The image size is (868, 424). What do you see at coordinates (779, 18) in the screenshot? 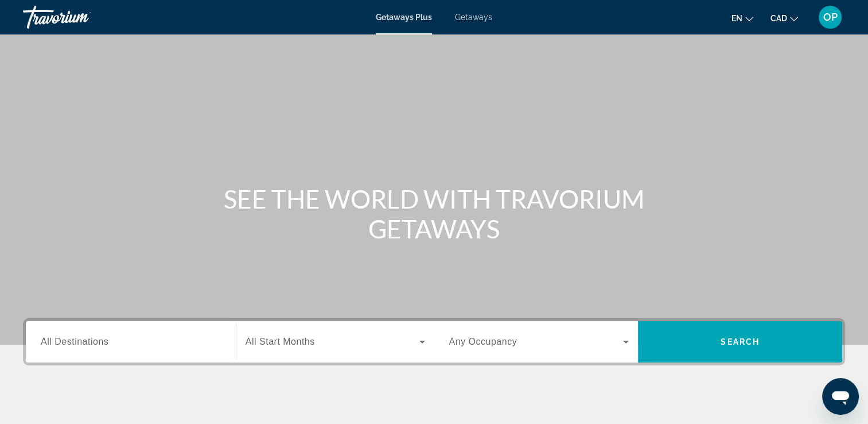
I see `span: CAD` at bounding box center [779, 18].